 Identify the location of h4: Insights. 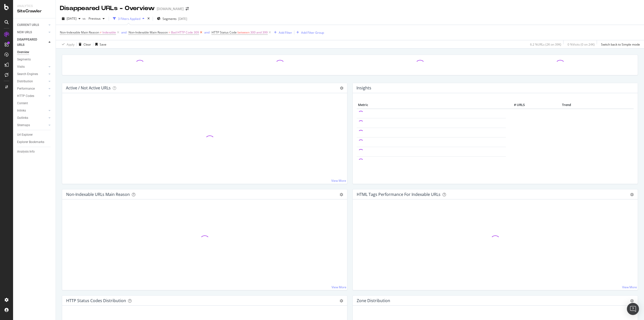
(364, 88).